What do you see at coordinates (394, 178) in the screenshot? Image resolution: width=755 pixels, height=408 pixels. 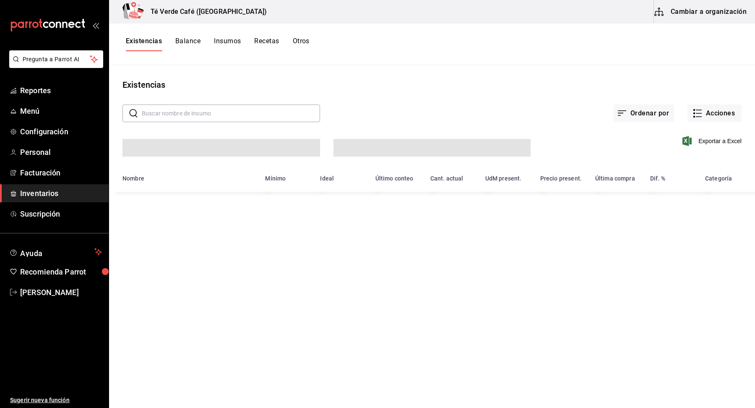 I see `div: Último conteo` at bounding box center [394, 178].